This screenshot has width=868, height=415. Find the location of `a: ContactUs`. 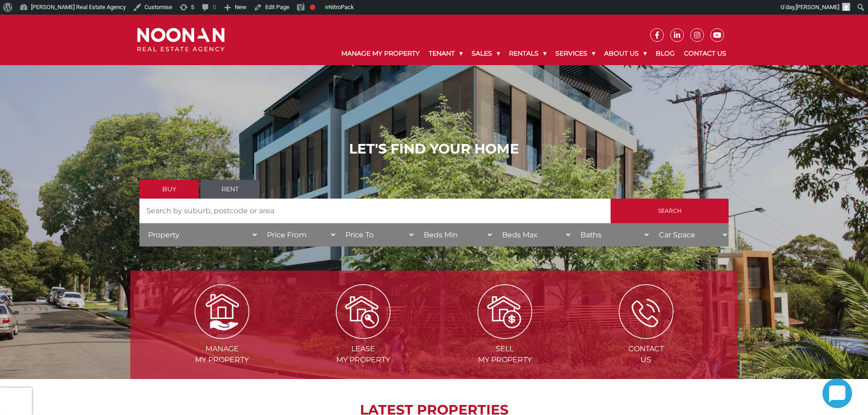

a: ContactUs is located at coordinates (646, 336).